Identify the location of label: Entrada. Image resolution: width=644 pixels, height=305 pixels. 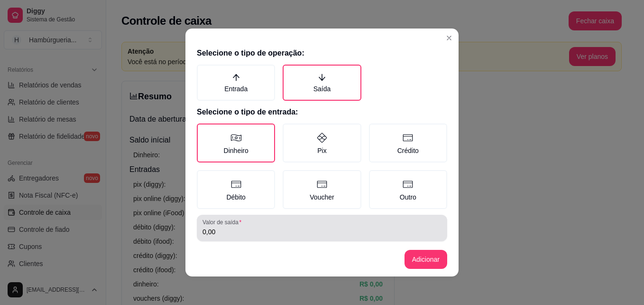
(236, 83).